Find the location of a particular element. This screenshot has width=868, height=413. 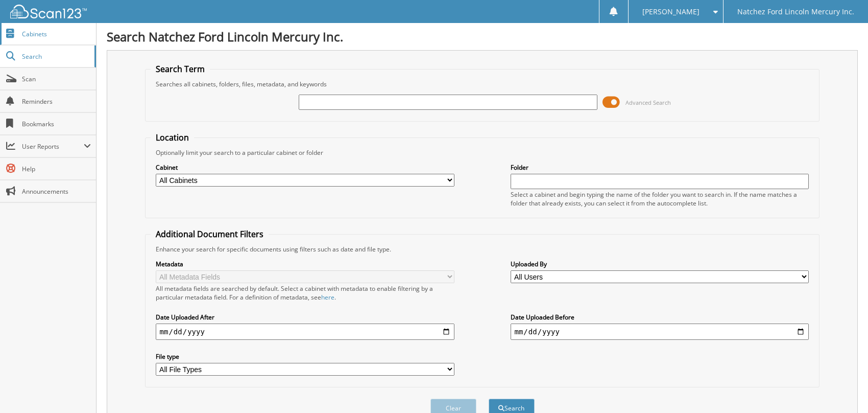

span: Advanced Search is located at coordinates (648, 102).